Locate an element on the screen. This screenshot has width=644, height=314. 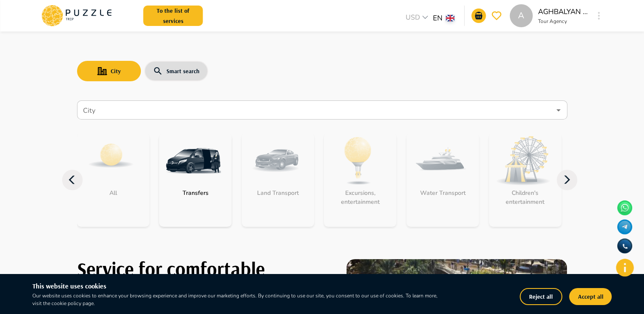
div: A is located at coordinates (521, 16).